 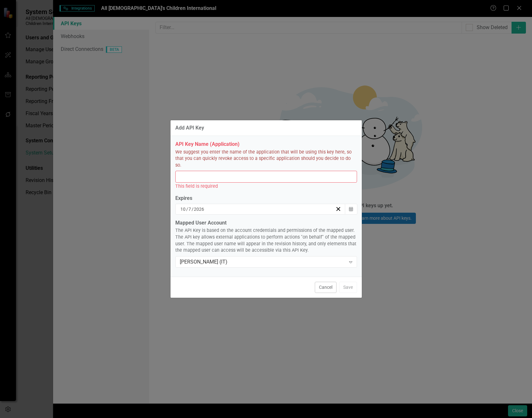 What do you see at coordinates (266, 223) in the screenshot?
I see `label: Mapped User Account` at bounding box center [266, 223].